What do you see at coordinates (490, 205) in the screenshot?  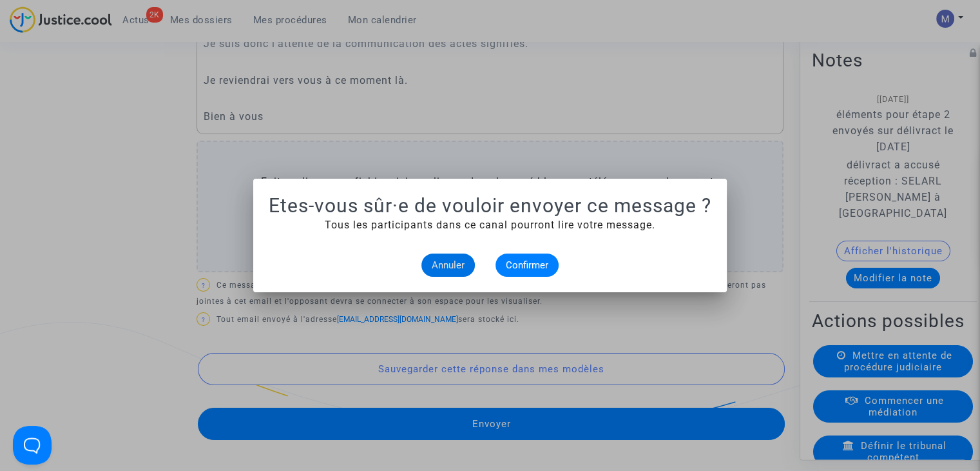 I see `h1: Etes-vous sûr·e de vouloir envoyer ce message ?` at bounding box center [490, 205].